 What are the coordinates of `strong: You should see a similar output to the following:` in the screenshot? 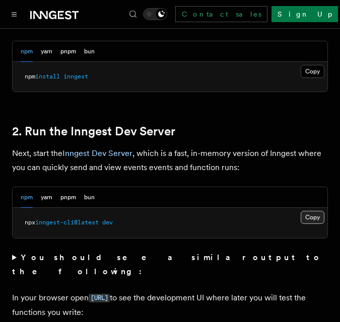 It's located at (167, 265).